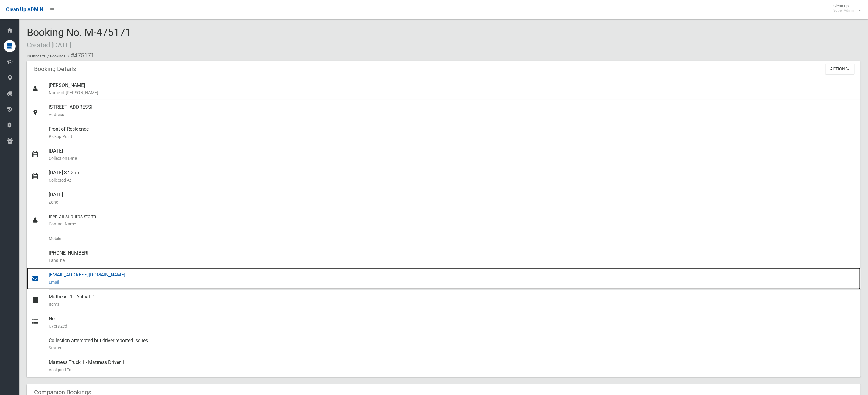 This screenshot has height=395, width=868. I want to click on span: Clean Up, so click(845, 8).